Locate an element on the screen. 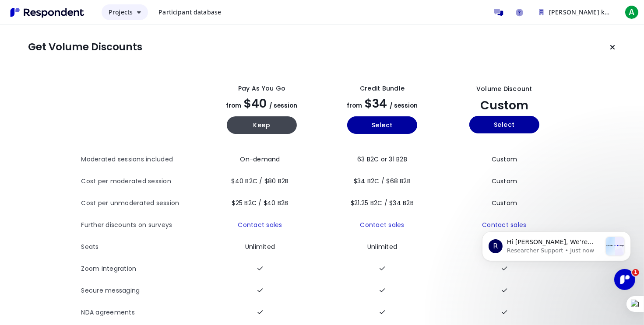 This screenshot has width=644, height=325. p: Message from Researcher Support, sent Just now is located at coordinates (86, 37).